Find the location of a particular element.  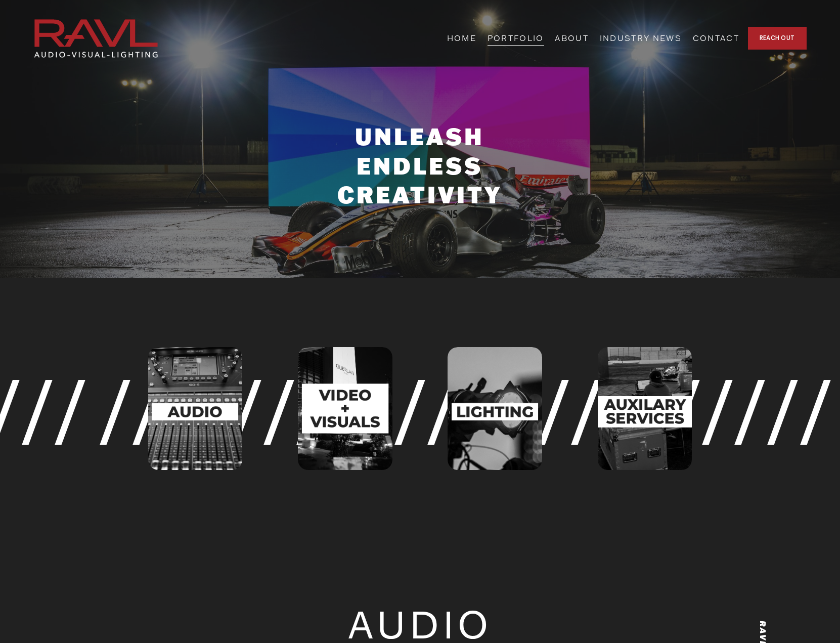

a: PORTFOLIO is located at coordinates (516, 38).